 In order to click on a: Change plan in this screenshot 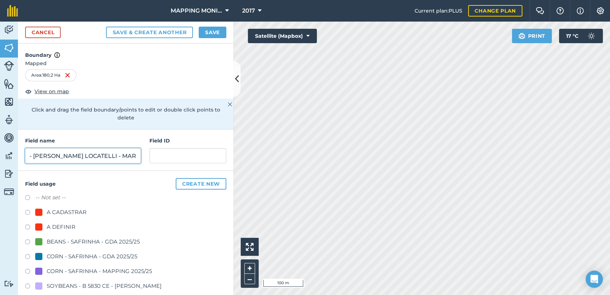, I will do `click(495, 11)`.